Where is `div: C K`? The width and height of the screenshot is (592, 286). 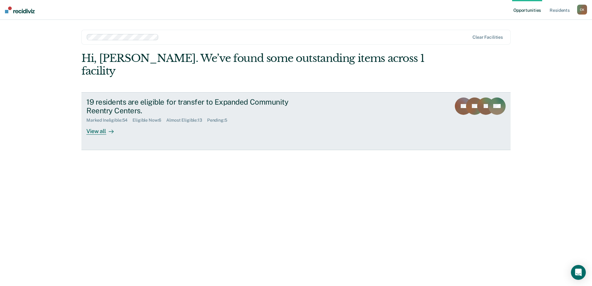 div: C K is located at coordinates (582, 10).